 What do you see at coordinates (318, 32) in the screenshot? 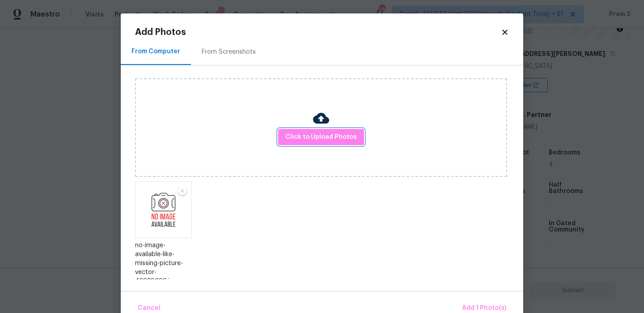
I see `h2: Add Photos` at bounding box center [318, 32].